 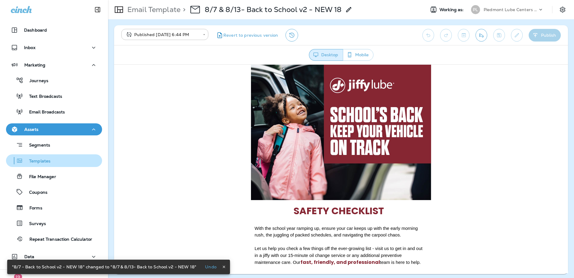 I want to click on strong: SAFETY CHECKLIST, so click(x=225, y=146).